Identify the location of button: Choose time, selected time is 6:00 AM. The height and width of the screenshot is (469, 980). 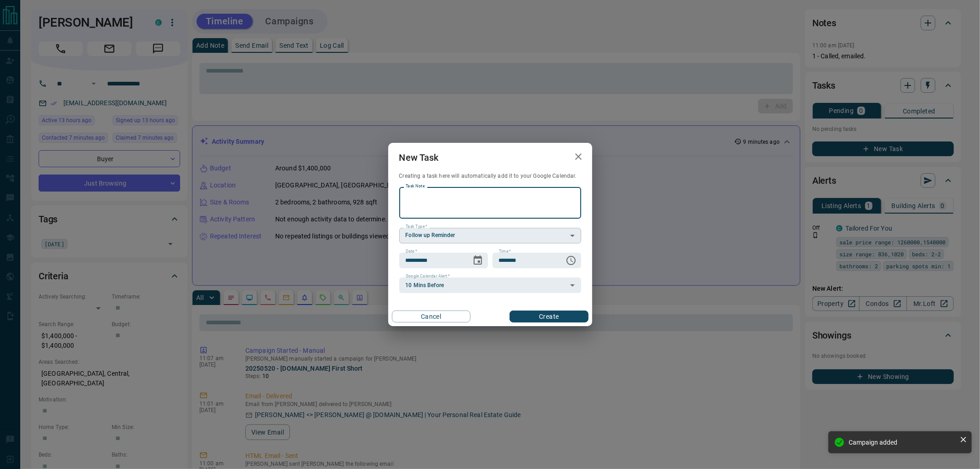
(571, 260).